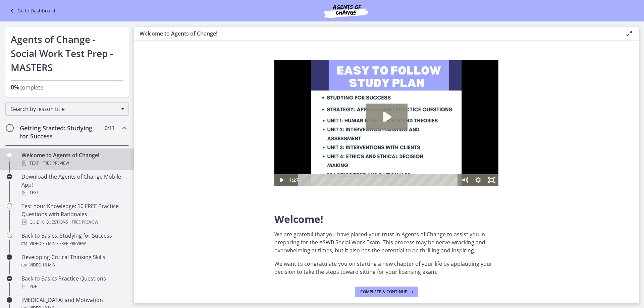  I want to click on span: Welcome!, so click(299, 218).